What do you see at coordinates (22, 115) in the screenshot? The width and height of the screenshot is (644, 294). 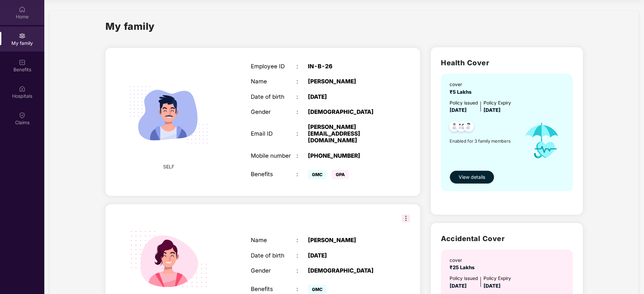 I see `img: svg+xml;base64,PHN2ZyBpZD0iQ2xhaW0iIHhtbG5zPSJodHRwOi8vd3d3LnczLm9yZy8yMDAwL3N2ZyIgd2lkdGg9IjIwIi...` at bounding box center [22, 115].